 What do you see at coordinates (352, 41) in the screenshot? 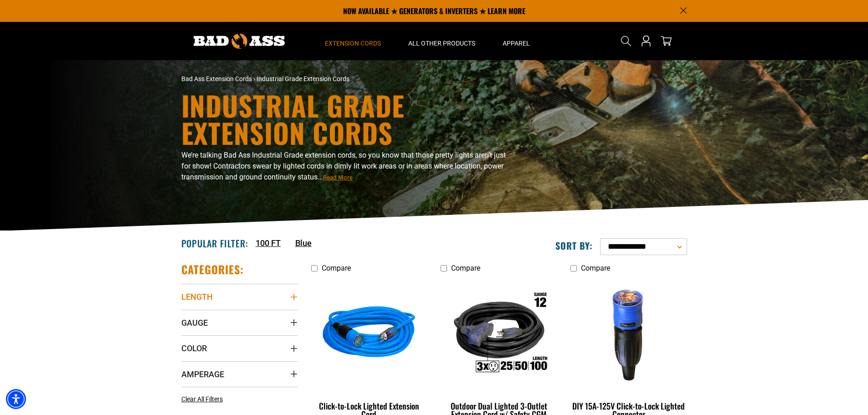
I see `summary: Extension Cords` at bounding box center [352, 41].